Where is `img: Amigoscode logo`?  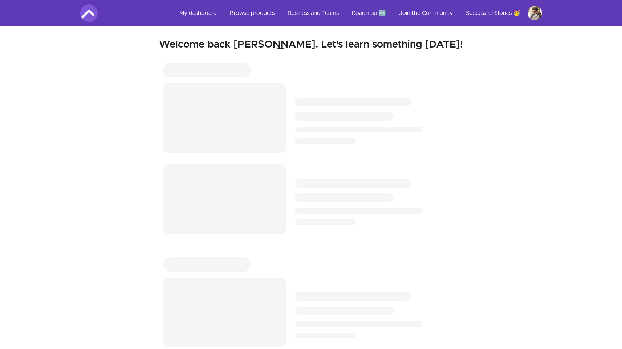
img: Amigoscode logo is located at coordinates (89, 13).